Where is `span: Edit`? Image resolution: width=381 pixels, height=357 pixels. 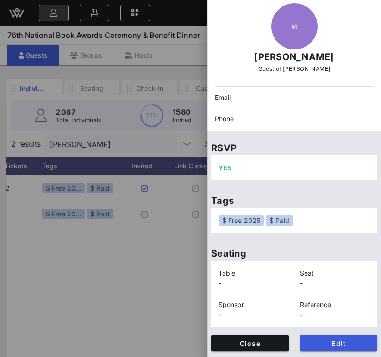 span: Edit is located at coordinates (338, 343).